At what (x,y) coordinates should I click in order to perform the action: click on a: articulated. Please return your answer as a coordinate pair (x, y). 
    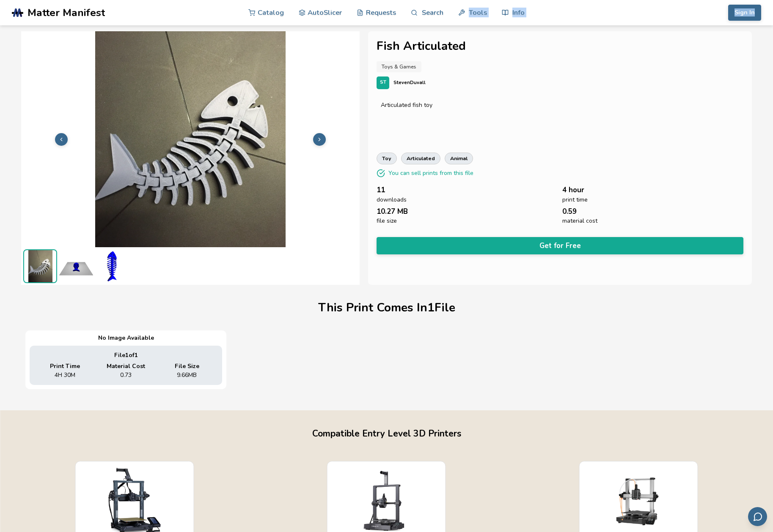
    Looking at the image, I should click on (421, 158).